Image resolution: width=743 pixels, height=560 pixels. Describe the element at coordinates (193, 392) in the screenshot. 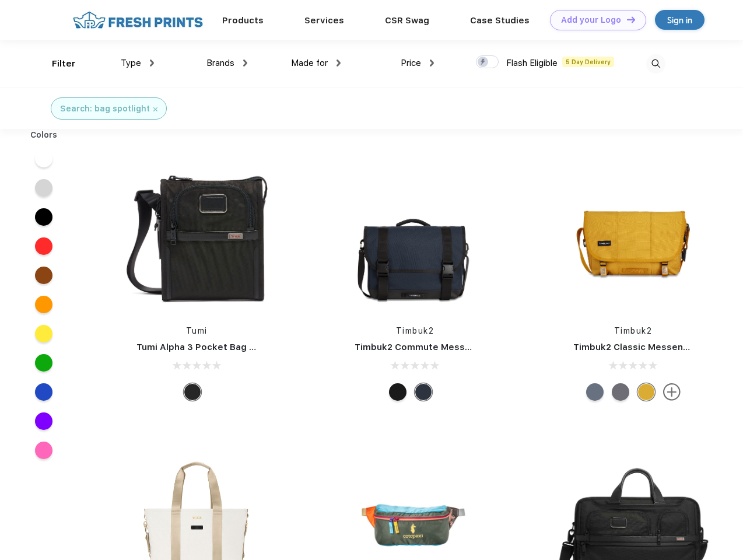

I see `div: Black` at that location.